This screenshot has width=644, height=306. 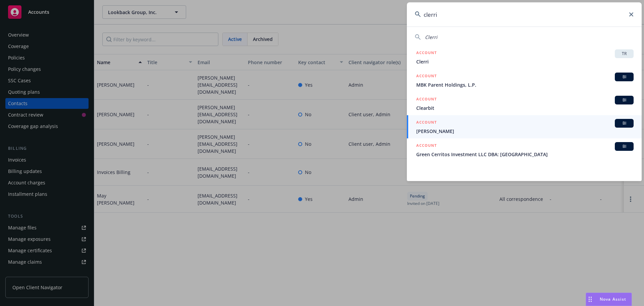 What do you see at coordinates (525, 84) in the screenshot?
I see `span: MBK Parent Holdings, L.P.` at bounding box center [525, 84].